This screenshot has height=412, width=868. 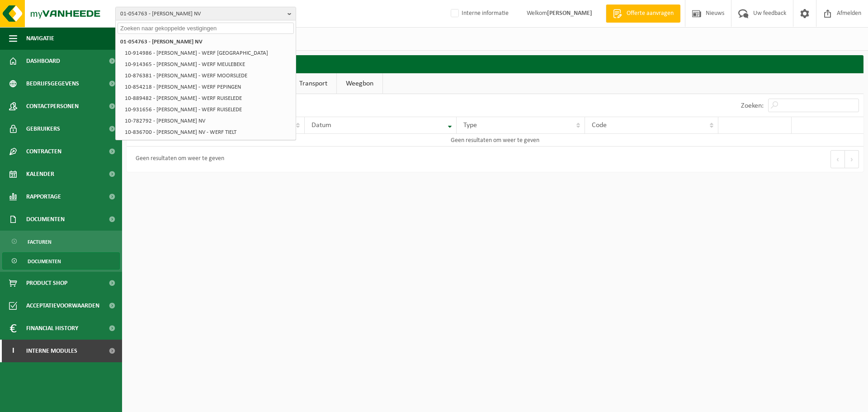 What do you see at coordinates (61, 241) in the screenshot?
I see `a: Facturen` at bounding box center [61, 241].